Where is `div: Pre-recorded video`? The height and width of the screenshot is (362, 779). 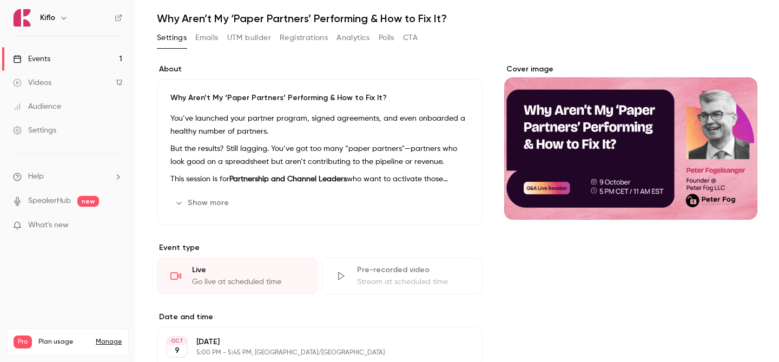 div: Pre-recorded video is located at coordinates (413, 270).